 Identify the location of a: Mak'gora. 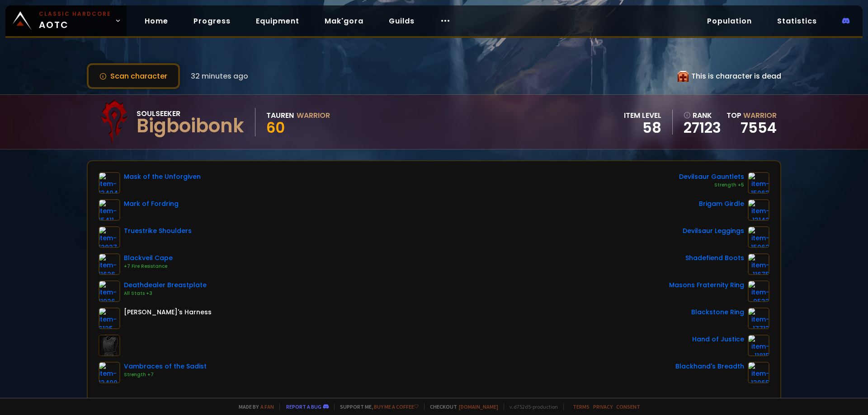
(344, 21).